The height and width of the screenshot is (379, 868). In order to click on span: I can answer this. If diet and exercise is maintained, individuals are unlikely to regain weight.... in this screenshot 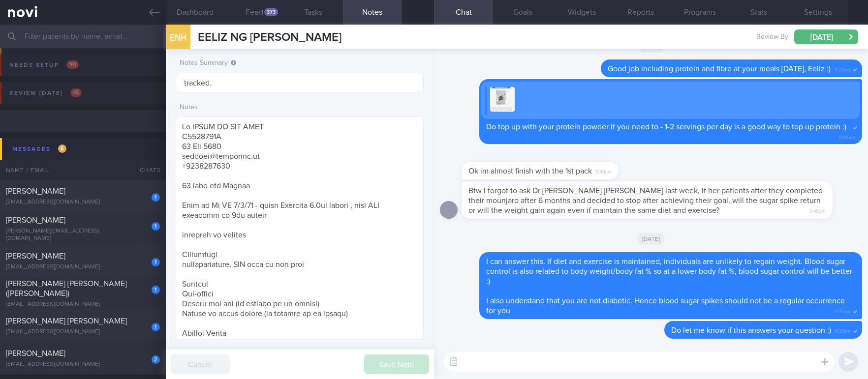, I will do `click(670, 271)`.